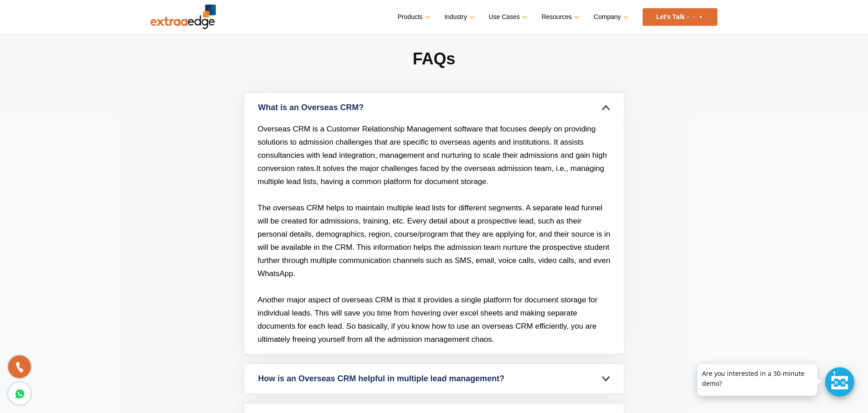  Describe the element at coordinates (434, 70) in the screenshot. I see `h2: FAQs` at that location.